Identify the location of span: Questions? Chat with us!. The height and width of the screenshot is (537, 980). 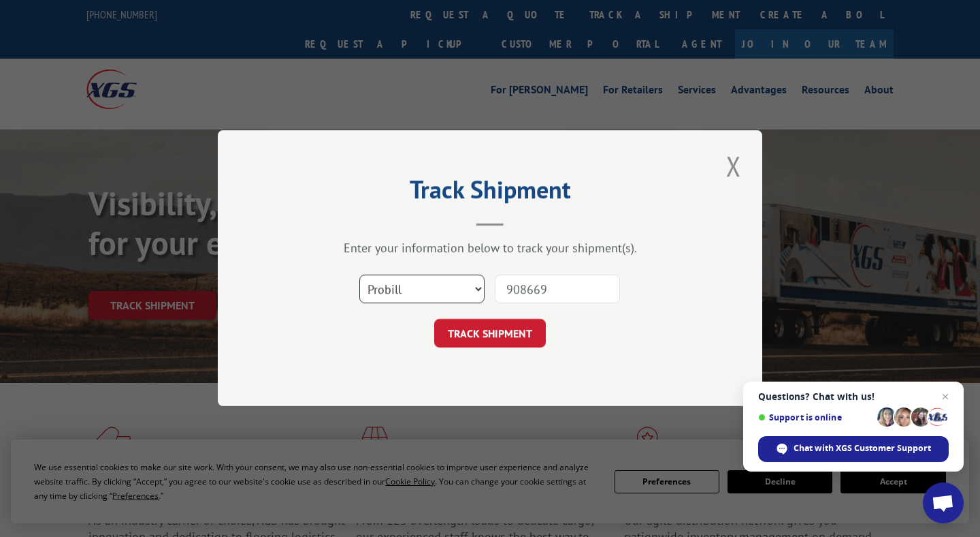
(854, 397).